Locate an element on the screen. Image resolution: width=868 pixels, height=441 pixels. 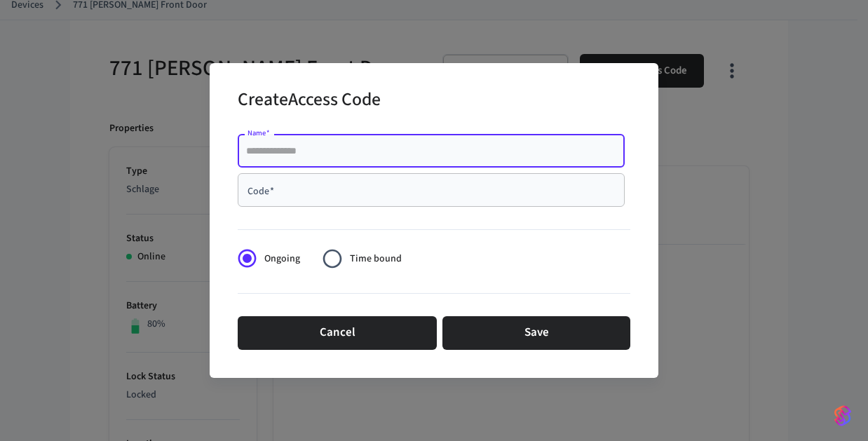
button: Save is located at coordinates (536, 333).